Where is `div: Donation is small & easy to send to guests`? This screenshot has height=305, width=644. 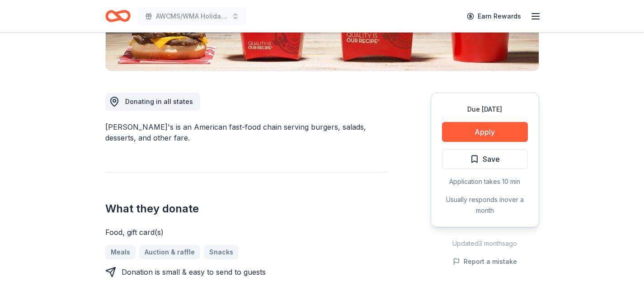
div: Donation is small & easy to send to guests is located at coordinates (194, 272).